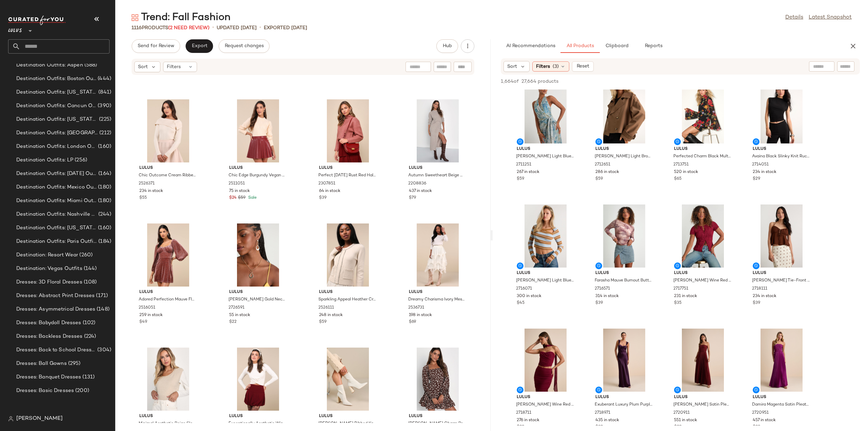 This screenshot has width=868, height=431. I want to click on span: 2716071, so click(524, 289).